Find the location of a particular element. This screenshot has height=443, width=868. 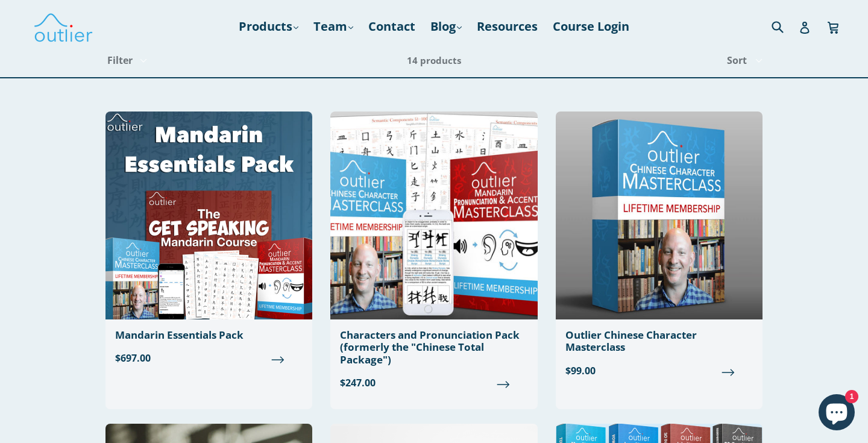

span: $99.00 is located at coordinates (658, 371).